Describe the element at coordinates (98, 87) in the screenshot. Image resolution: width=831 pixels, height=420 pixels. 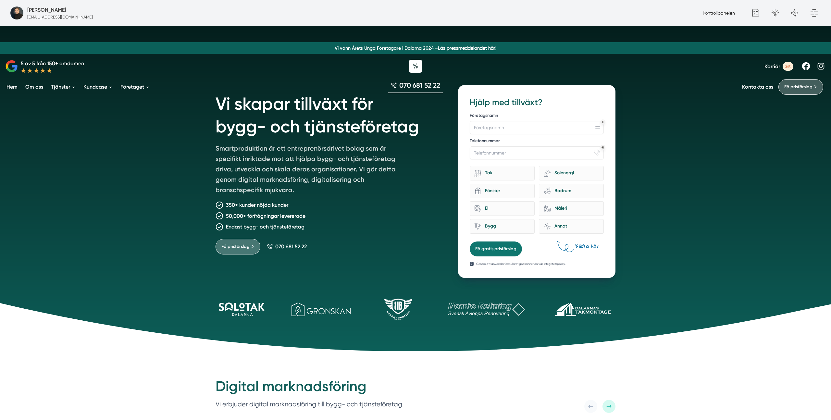
I see `a: Kundcase` at that location.